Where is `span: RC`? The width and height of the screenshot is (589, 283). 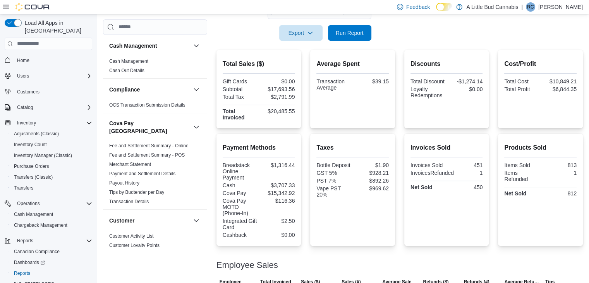 span: RC is located at coordinates (530, 7).